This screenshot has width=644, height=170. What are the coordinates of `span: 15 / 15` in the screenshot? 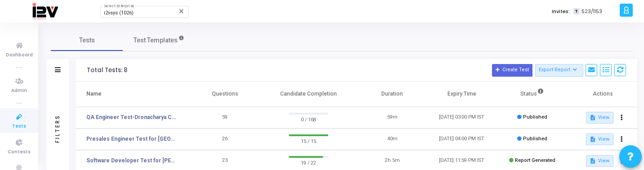 It's located at (309, 141).